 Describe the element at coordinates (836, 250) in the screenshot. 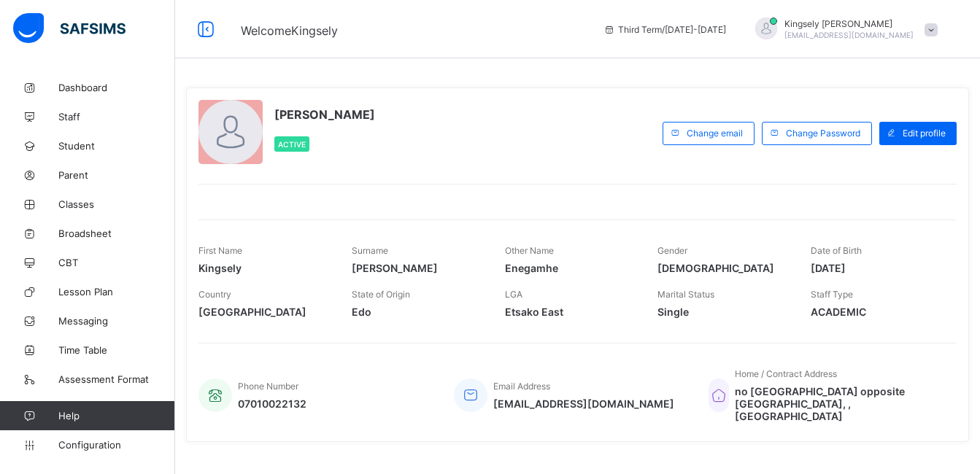

I see `span: Date of Birth` at that location.